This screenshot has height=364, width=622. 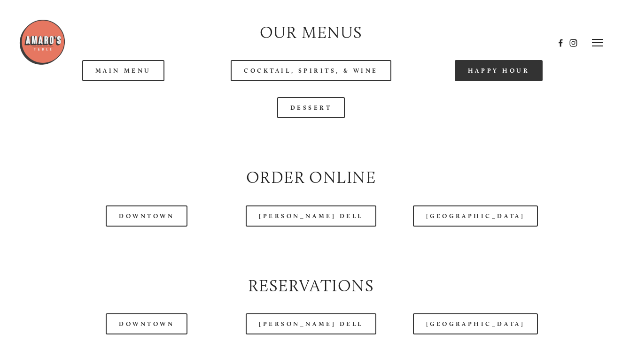 I want to click on a: Dessert, so click(x=311, y=107).